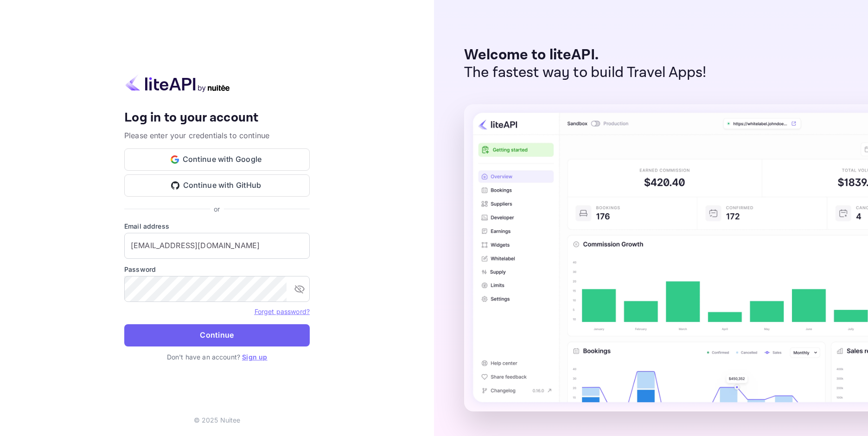 The width and height of the screenshot is (868, 436). What do you see at coordinates (585, 55) in the screenshot?
I see `p: Welcome to liteAPI.` at bounding box center [585, 55].